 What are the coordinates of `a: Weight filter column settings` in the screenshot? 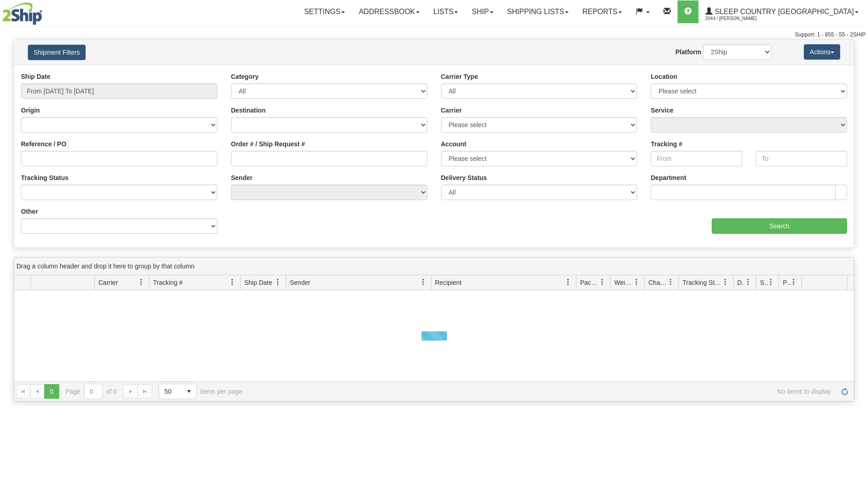 It's located at (636, 282).